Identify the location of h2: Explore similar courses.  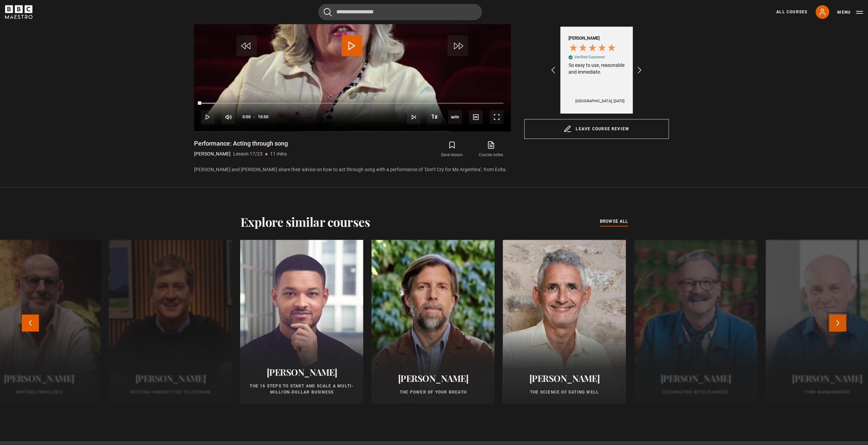
(305, 221).